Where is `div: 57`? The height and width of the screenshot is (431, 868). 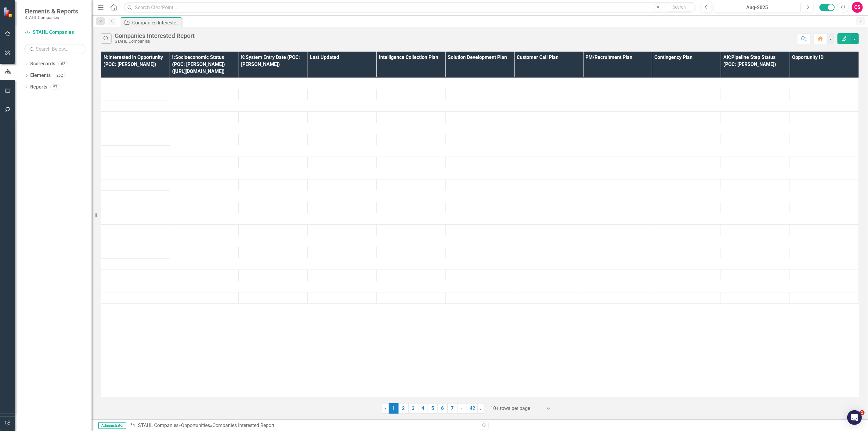 div: 57 is located at coordinates (55, 87).